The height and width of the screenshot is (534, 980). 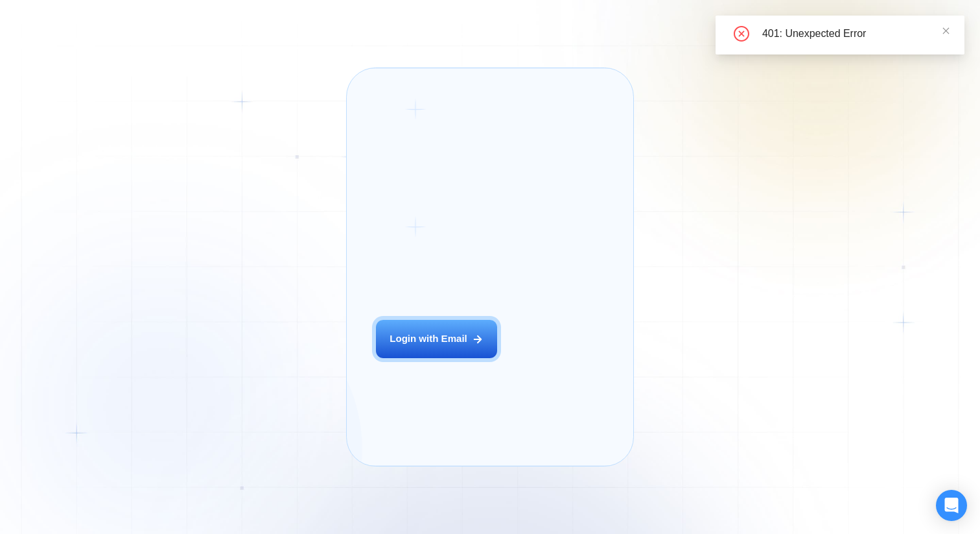 I want to click on div: Login with Email, so click(x=429, y=339).